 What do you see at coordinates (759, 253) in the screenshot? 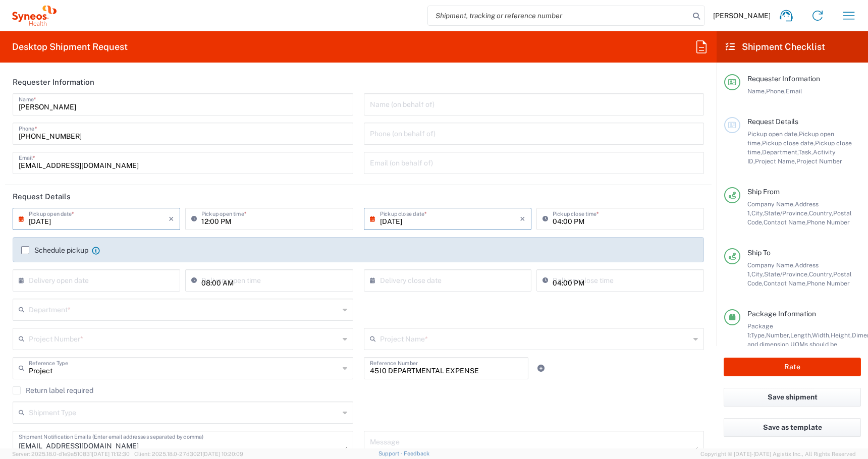
I see `span: Ship To` at bounding box center [759, 253].